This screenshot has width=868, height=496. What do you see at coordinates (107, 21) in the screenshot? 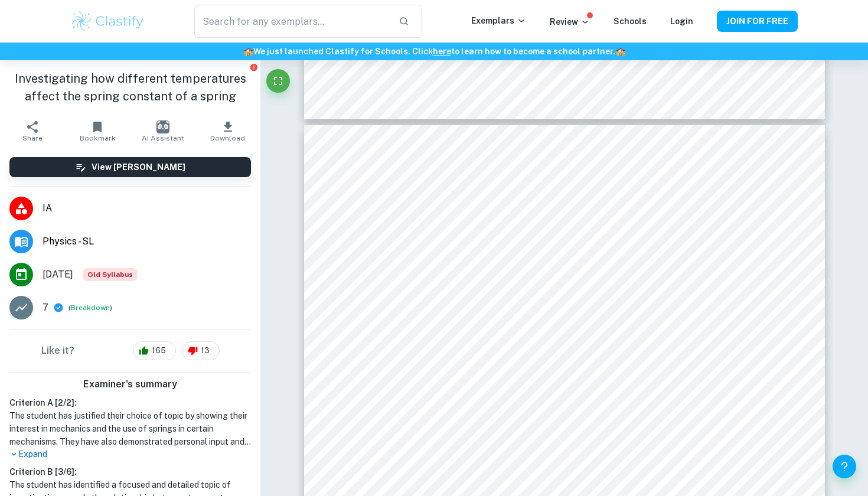
I see `a: Clastify logo` at bounding box center [107, 21].